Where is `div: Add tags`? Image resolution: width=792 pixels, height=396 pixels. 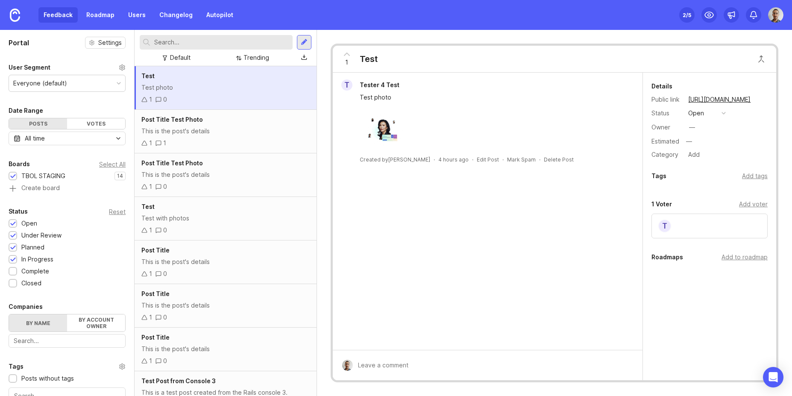 div: Add tags is located at coordinates (755, 176).